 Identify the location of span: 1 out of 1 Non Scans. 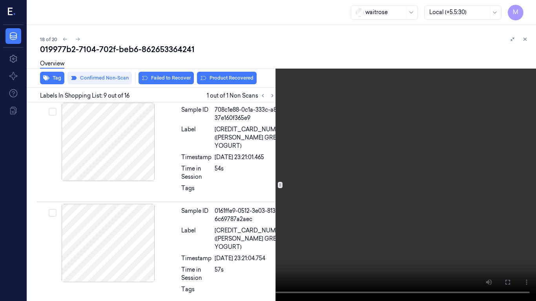
(242, 96).